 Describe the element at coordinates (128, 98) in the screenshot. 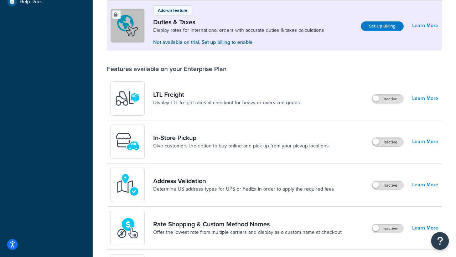

I see `img: y79ZsPf0fXUFUhFXDzUgf+ktZg5F2+ohG75+v3d2s1D9TjoU8PiyCIluIjV41seZevKCRuEjTPPOKHJsQcmKCXGdfprl3L4q7...` at that location.